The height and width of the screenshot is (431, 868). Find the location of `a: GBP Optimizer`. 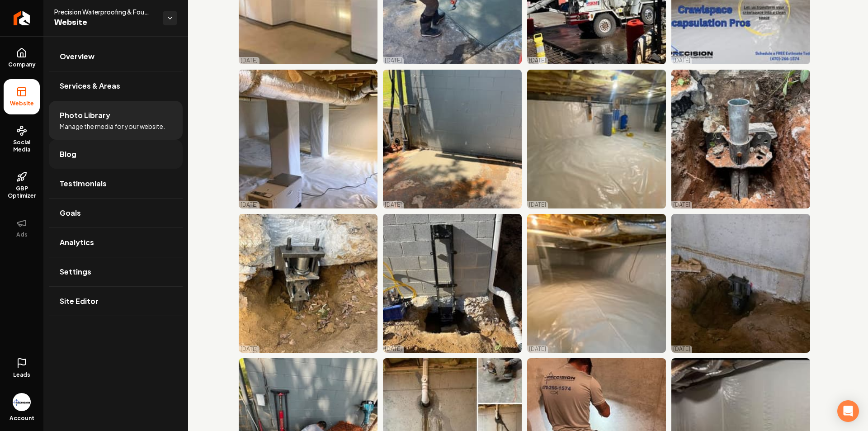

a: GBP Optimizer is located at coordinates (22, 185).